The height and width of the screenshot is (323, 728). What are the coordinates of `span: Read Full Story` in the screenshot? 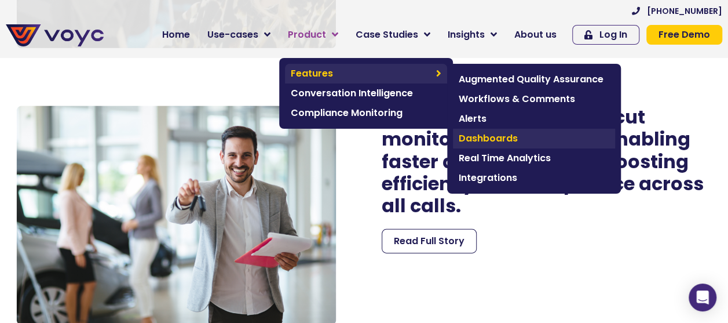 It's located at (429, 241).